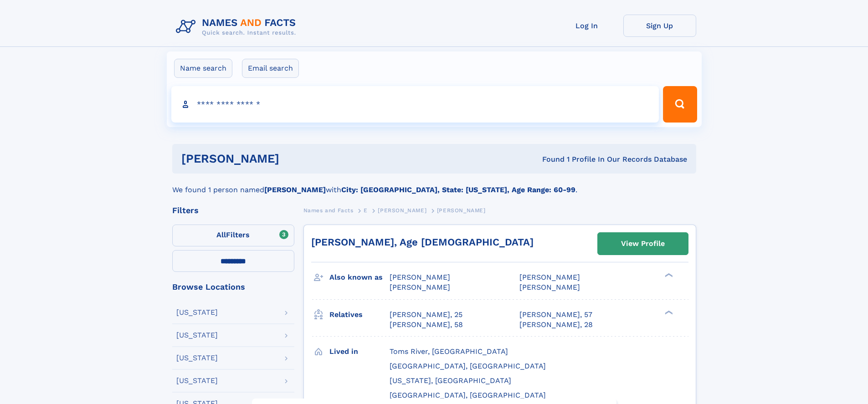 This screenshot has height=404, width=868. I want to click on label: Email search, so click(270, 69).